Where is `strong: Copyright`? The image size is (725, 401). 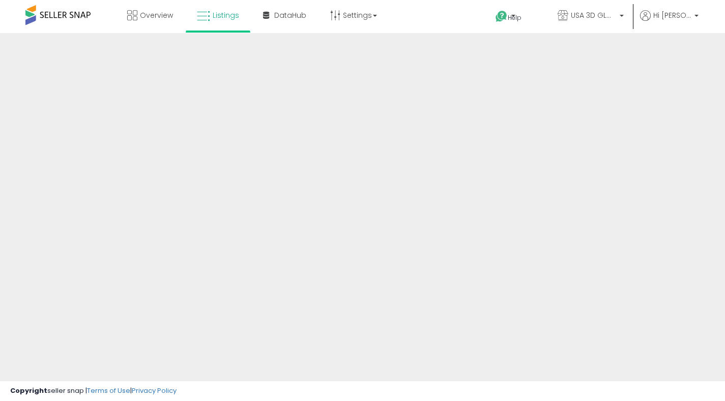 strong: Copyright is located at coordinates (28, 390).